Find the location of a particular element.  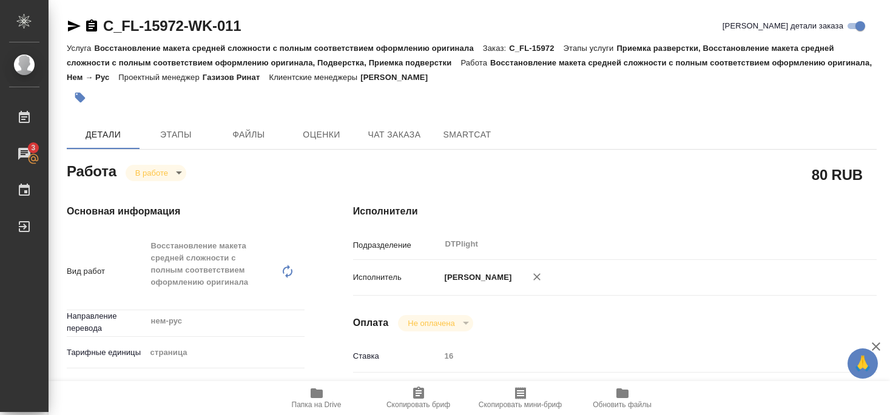

p: Тарифные единицы is located at coordinates (106, 353).